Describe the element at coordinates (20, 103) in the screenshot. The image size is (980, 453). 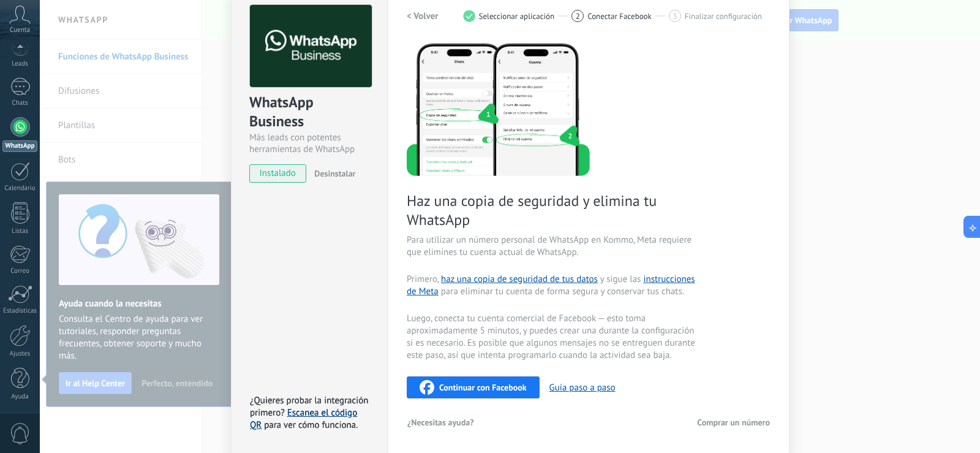
I see `div: Chats` at that location.